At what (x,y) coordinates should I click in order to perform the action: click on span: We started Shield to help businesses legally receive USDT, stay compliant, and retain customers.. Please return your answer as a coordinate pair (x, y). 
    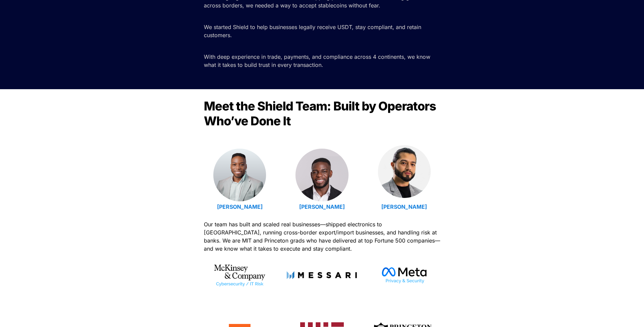
    Looking at the image, I should click on (313, 31).